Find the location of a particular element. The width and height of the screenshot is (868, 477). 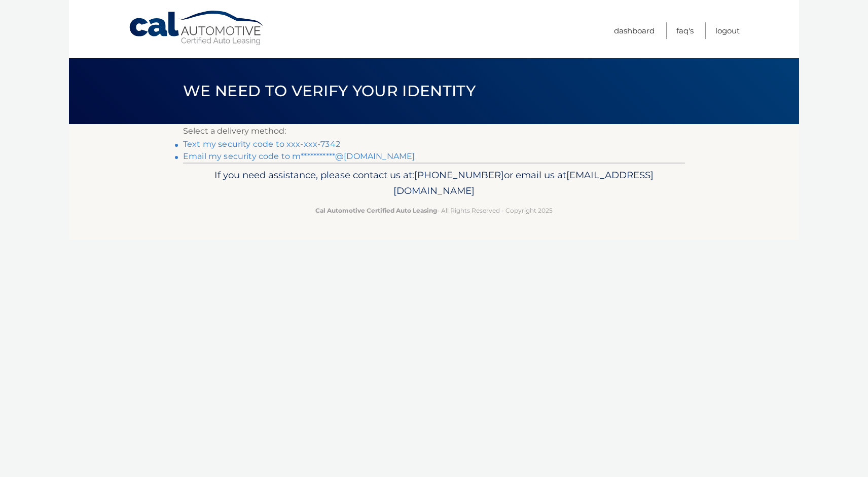

a: Dashboard is located at coordinates (634, 31).